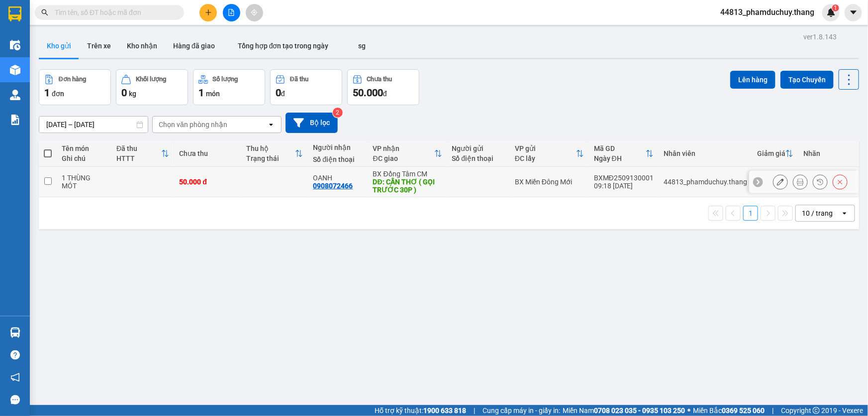  What do you see at coordinates (75, 87) in the screenshot?
I see `button: Đơn hàng1đơn` at bounding box center [75, 87].